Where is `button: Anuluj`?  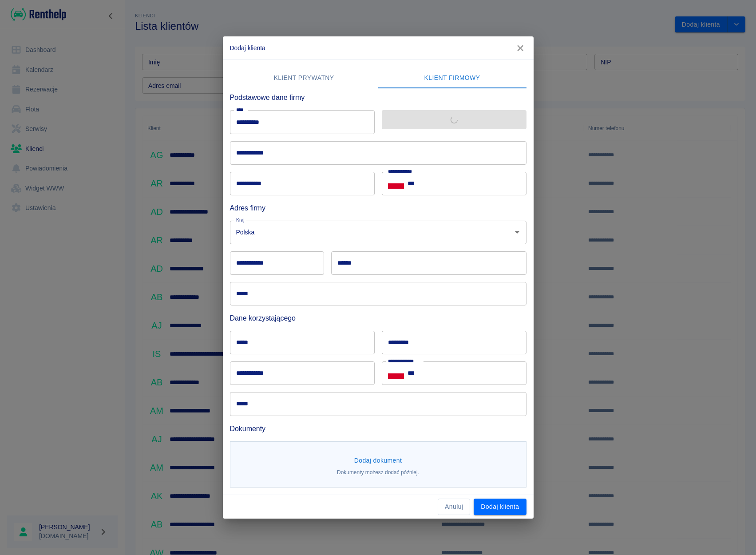
button: Anuluj is located at coordinates (454, 506).